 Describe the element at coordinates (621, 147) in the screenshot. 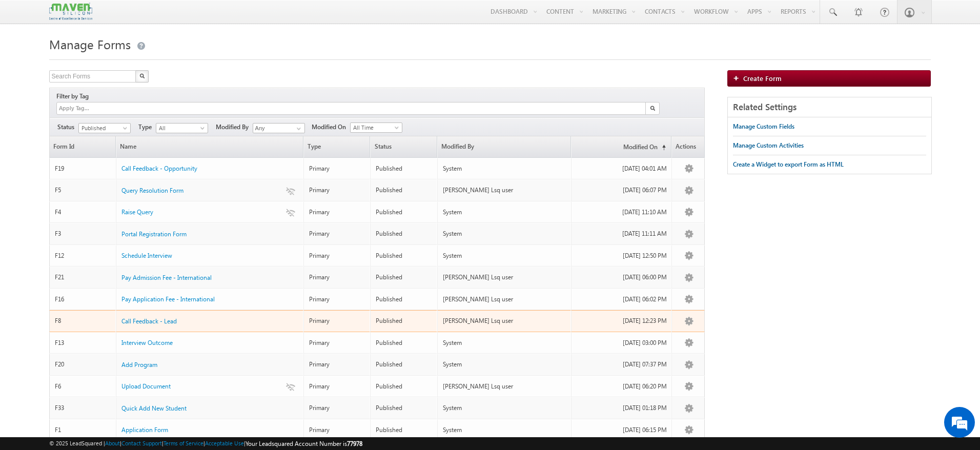

I see `a: Modified On(sorted ascending)` at that location.